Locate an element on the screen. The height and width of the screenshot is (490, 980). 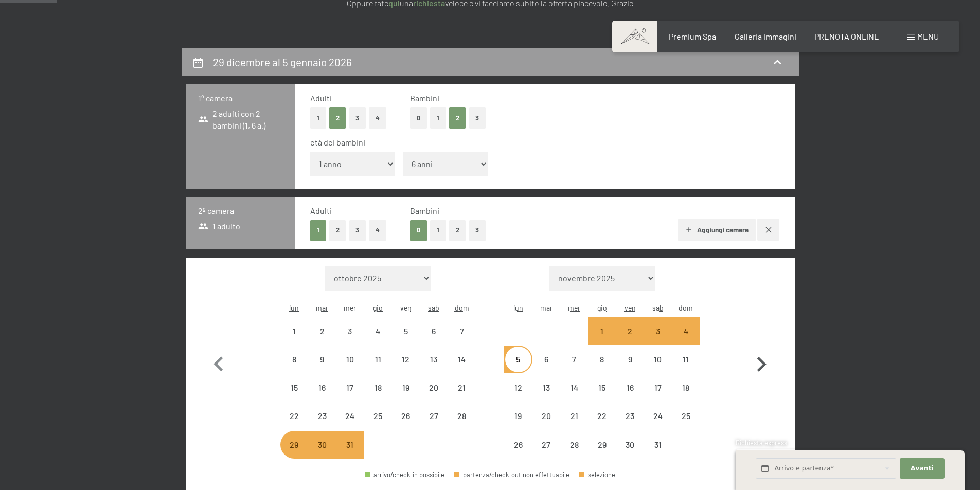
abbr: domenica is located at coordinates (686, 307).